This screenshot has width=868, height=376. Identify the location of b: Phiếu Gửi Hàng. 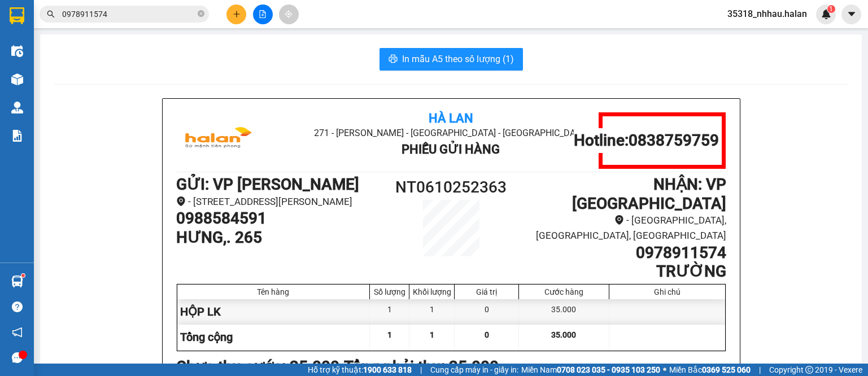
(451, 149).